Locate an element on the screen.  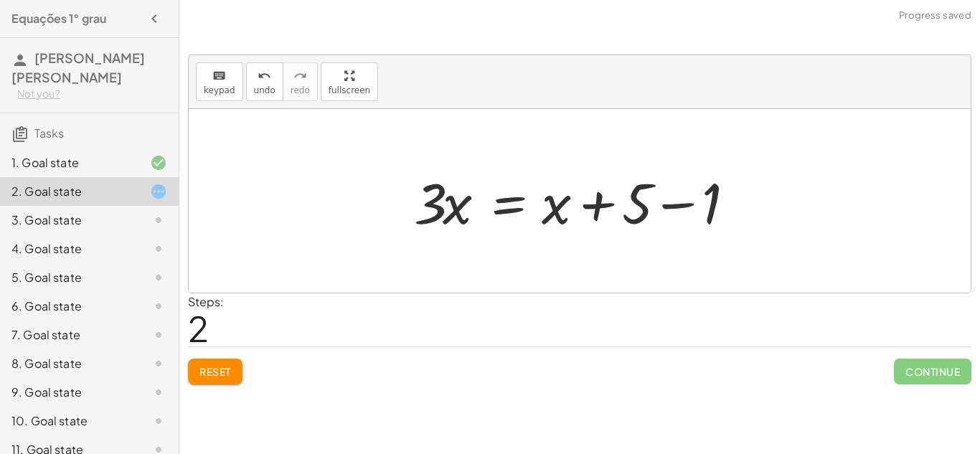
i: undo is located at coordinates (264, 76).